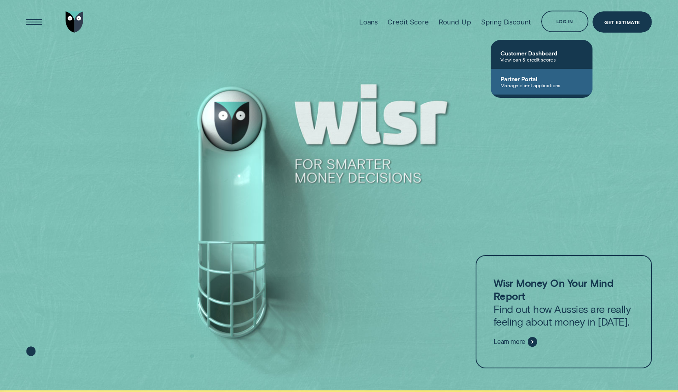 This screenshot has height=392, width=678. I want to click on a: Customer DashboardView loan & credit scores, so click(542, 56).